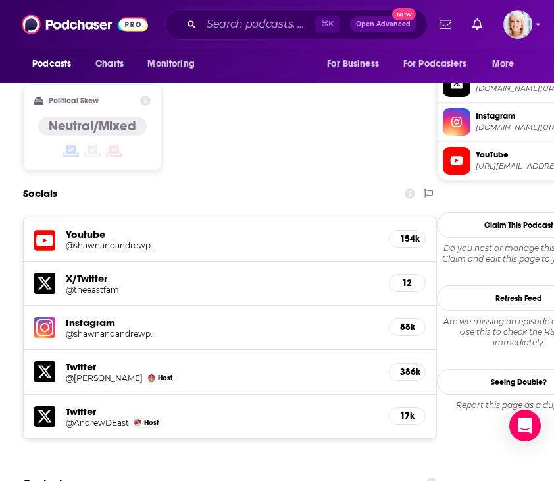  I want to click on a: Podchaser - Follow, Share and Rate Podcasts, so click(85, 24).